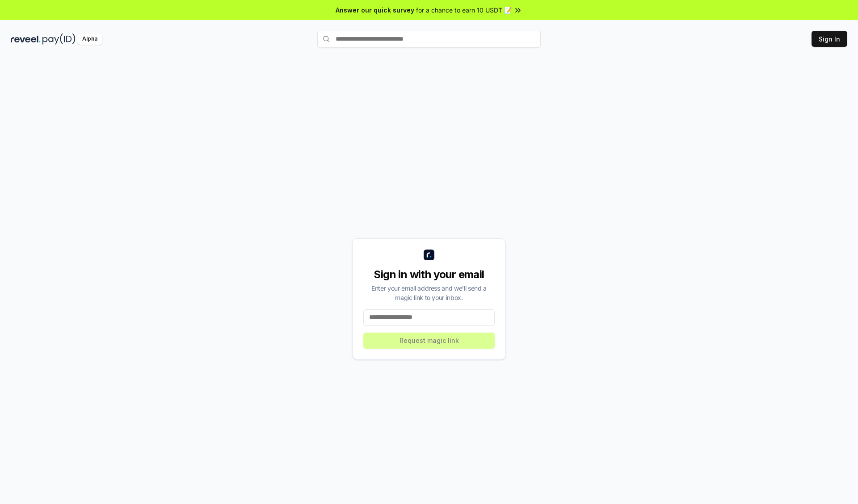  Describe the element at coordinates (464, 10) in the screenshot. I see `span: for a chance to earn 10 USDT 📝` at that location.